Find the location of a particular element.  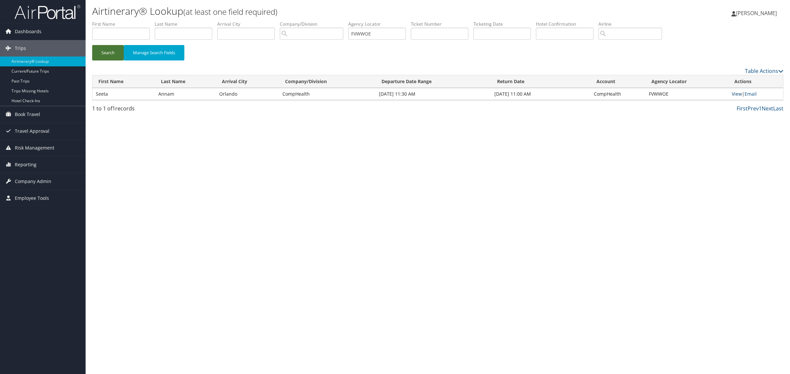

span: Risk Management is located at coordinates (35, 148).